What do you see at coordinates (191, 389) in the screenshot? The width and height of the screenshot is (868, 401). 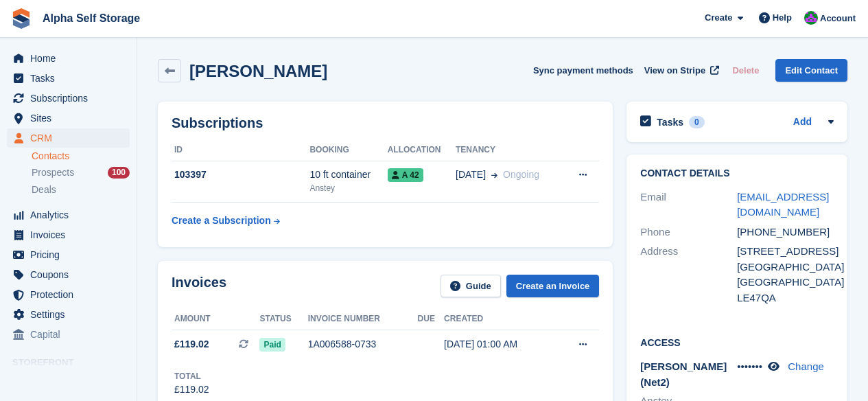 I see `div: £119.02` at bounding box center [191, 389].